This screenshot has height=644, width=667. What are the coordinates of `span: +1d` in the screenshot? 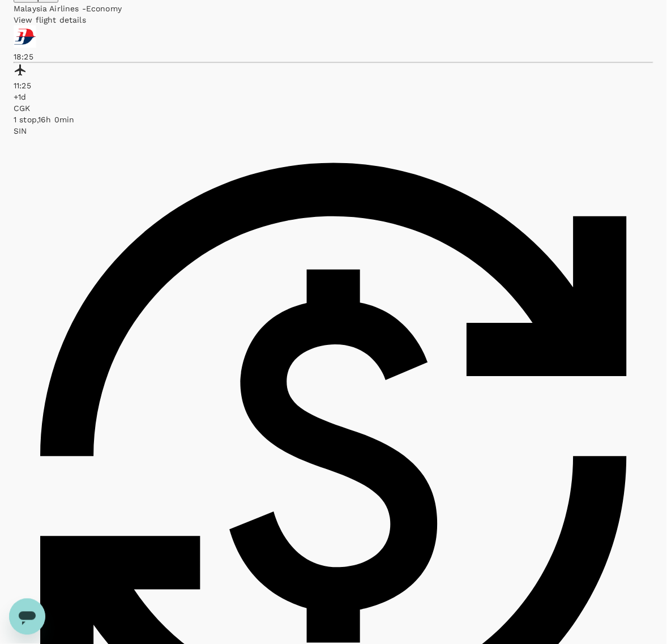 It's located at (20, 97).